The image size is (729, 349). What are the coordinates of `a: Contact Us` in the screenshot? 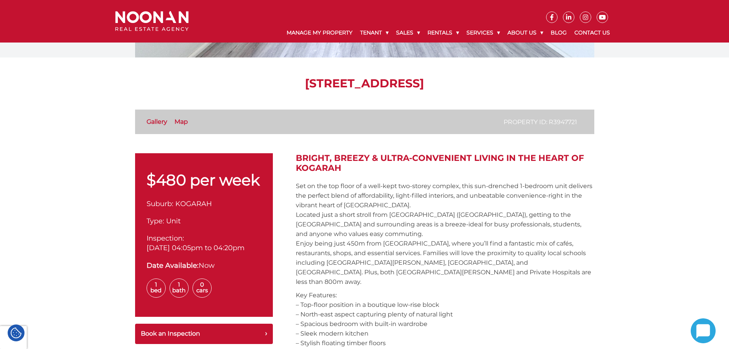 It's located at (592, 33).